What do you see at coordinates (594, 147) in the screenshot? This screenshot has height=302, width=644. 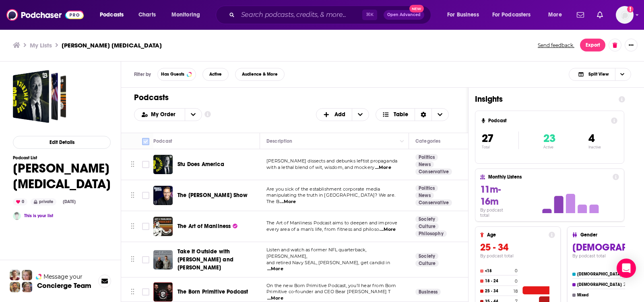 I see `p: Inactive` at bounding box center [594, 147].